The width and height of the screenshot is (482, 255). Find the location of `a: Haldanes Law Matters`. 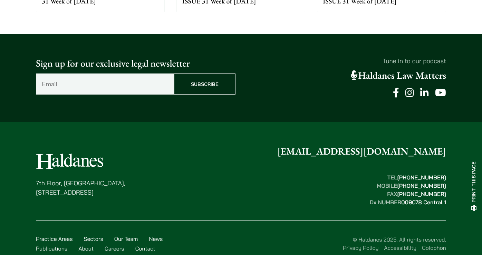

a: Haldanes Law Matters is located at coordinates (398, 76).